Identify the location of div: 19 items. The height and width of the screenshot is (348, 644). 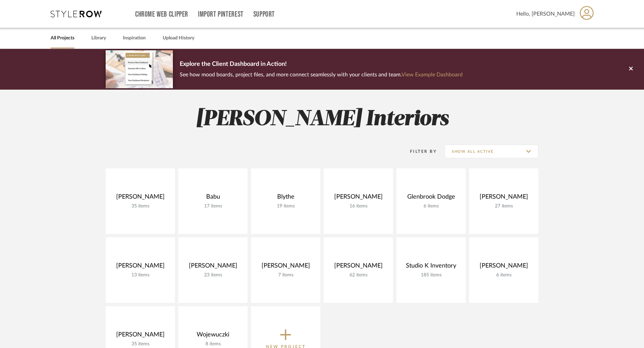
(286, 206).